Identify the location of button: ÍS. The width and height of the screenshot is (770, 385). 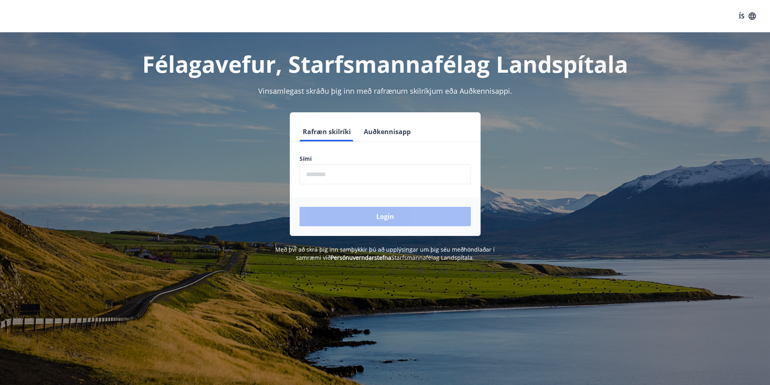
(747, 16).